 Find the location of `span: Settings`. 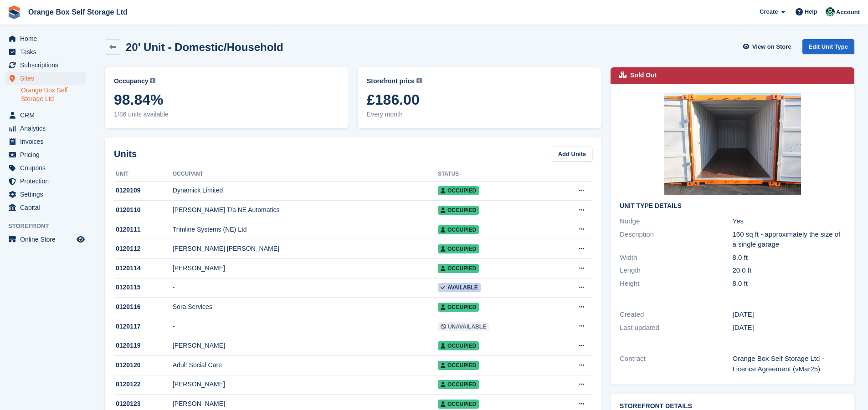

span: Settings is located at coordinates (47, 194).